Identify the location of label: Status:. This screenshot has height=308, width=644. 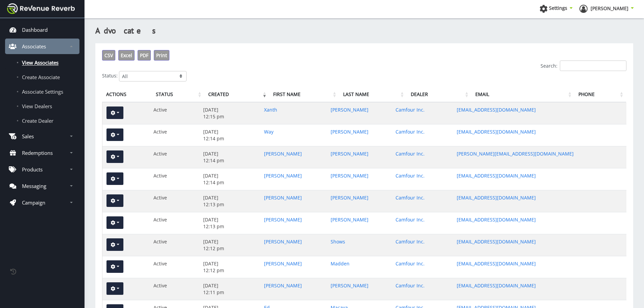
(110, 75).